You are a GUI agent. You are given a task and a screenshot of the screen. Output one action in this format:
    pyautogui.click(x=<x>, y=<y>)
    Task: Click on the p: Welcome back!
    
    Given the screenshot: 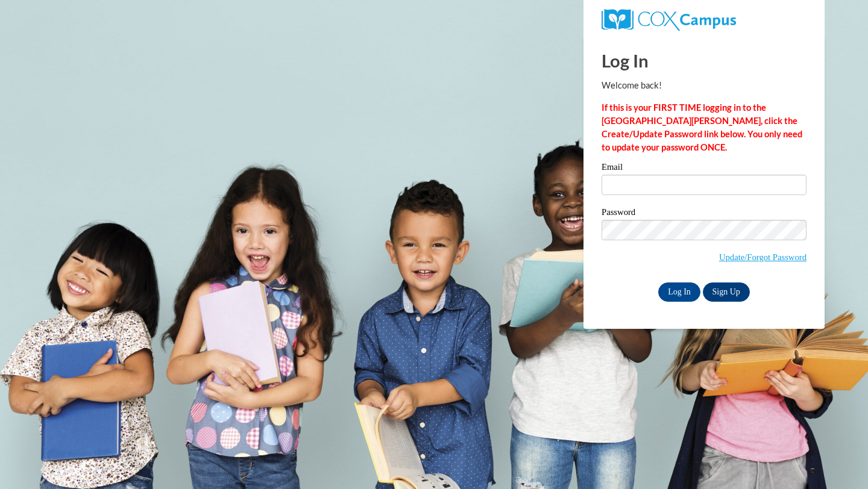 What is the action you would take?
    pyautogui.click(x=704, y=85)
    